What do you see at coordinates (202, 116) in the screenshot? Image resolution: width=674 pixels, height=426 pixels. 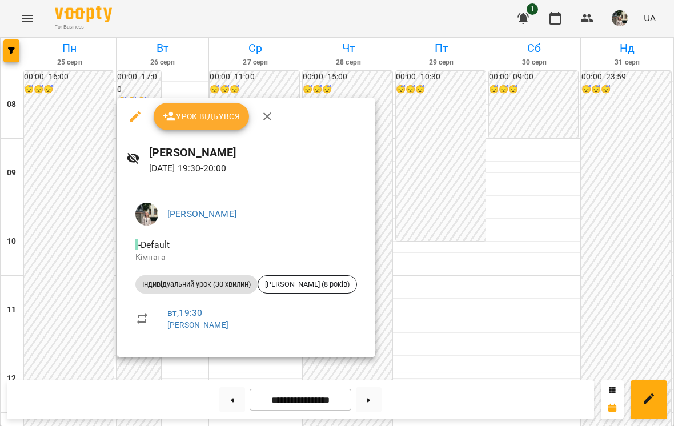 I see `span: Урок відбувся` at bounding box center [202, 116].